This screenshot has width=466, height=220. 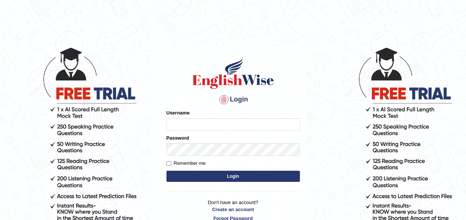 What do you see at coordinates (178, 138) in the screenshot?
I see `label: Password` at bounding box center [178, 138].